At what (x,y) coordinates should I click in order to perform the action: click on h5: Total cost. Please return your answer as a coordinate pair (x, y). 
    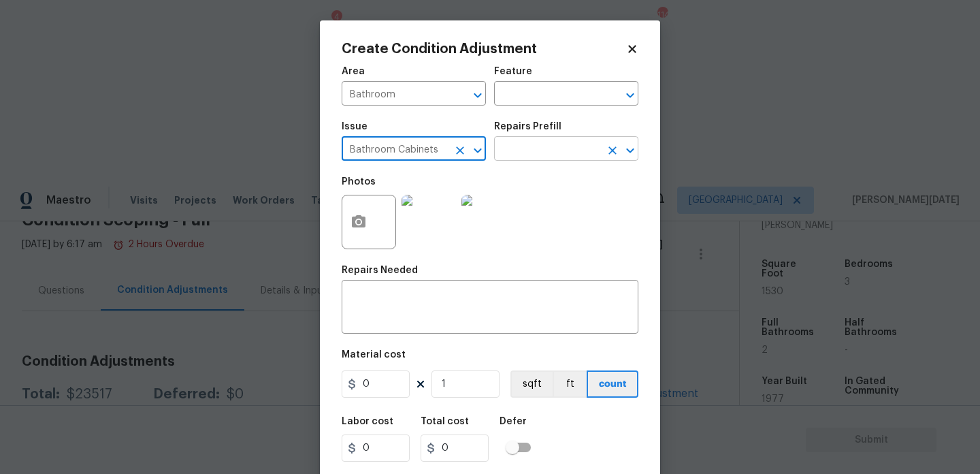
    Looking at the image, I should click on (445, 422).